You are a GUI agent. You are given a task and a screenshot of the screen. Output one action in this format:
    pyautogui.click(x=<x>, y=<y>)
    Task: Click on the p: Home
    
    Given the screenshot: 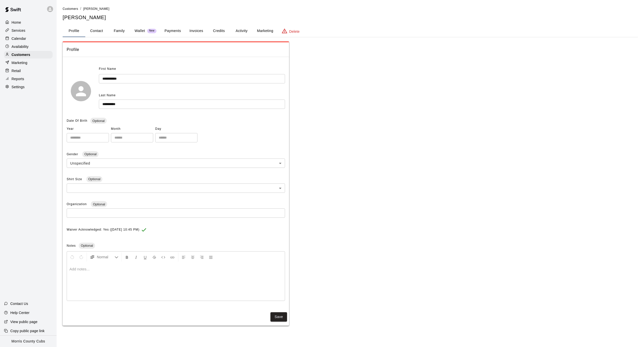 What is the action you would take?
    pyautogui.click(x=16, y=23)
    